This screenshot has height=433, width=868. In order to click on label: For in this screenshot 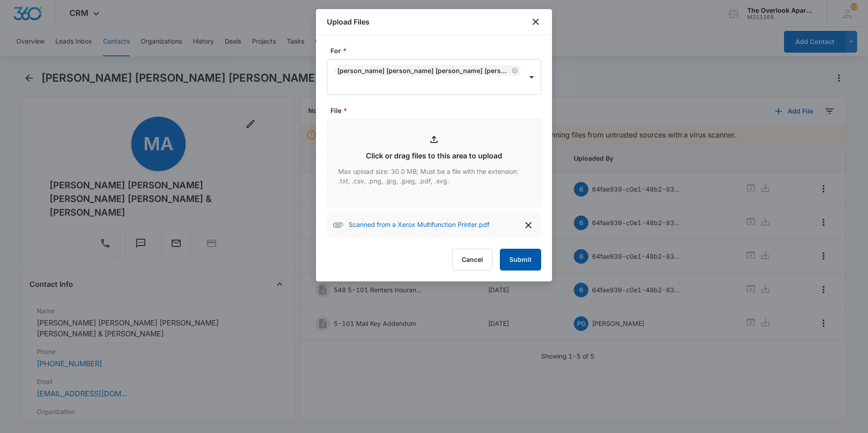, I will do `click(437, 50)`.